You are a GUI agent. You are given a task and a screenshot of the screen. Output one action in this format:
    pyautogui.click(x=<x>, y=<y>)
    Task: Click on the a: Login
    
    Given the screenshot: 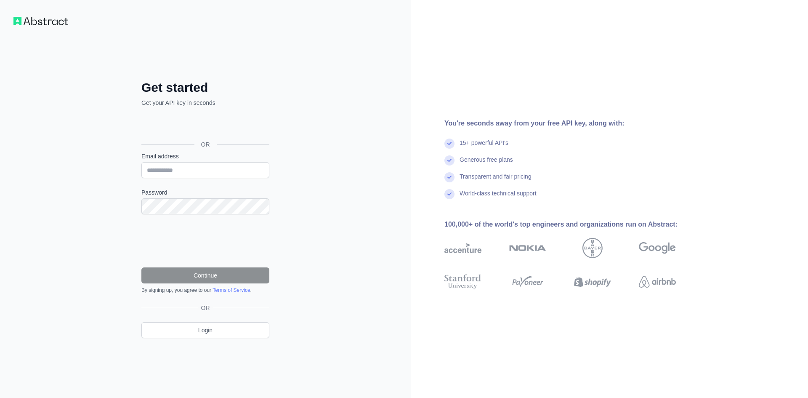 What is the action you would take?
    pyautogui.click(x=205, y=330)
    